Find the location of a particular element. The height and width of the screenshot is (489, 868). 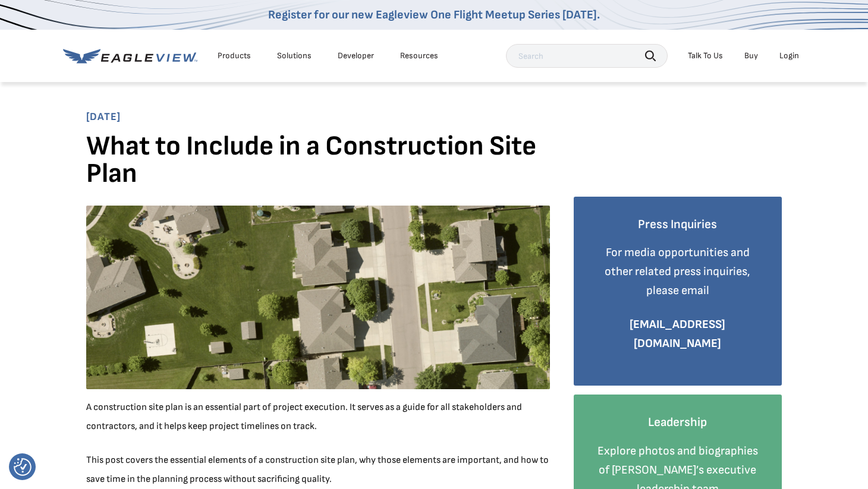

h1: What to Include in a Construction Site Plan is located at coordinates (318, 165).